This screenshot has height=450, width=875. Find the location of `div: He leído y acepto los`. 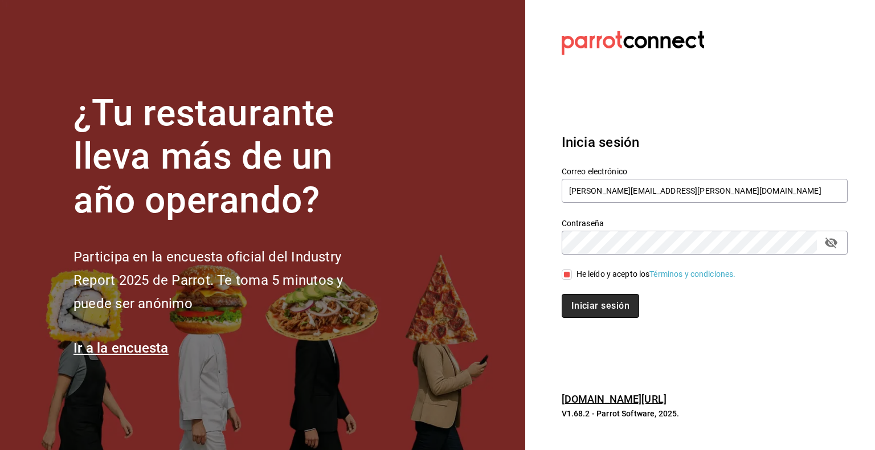

div: He leído y acepto los is located at coordinates (656, 274).